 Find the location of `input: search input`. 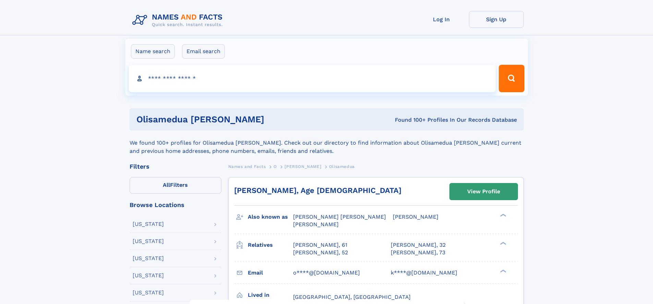

input: search input is located at coordinates (312, 79).